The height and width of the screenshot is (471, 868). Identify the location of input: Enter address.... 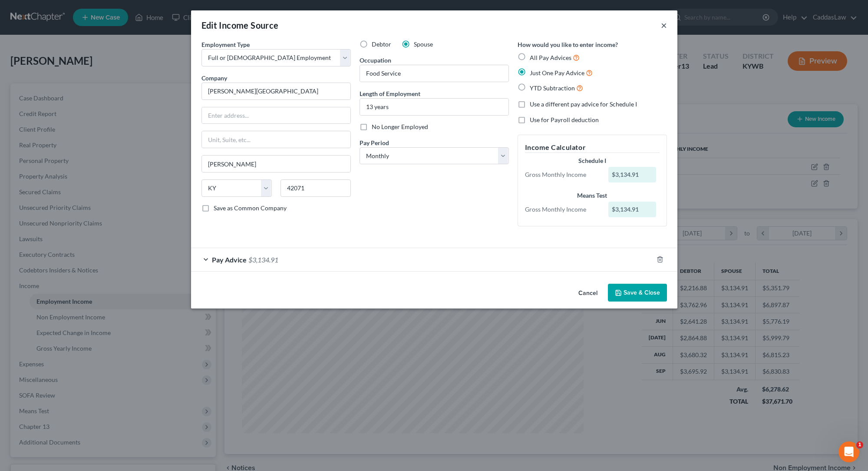
(276, 115).